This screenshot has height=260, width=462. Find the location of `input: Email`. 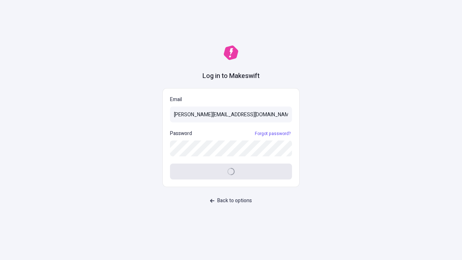

input: Email is located at coordinates (231, 114).